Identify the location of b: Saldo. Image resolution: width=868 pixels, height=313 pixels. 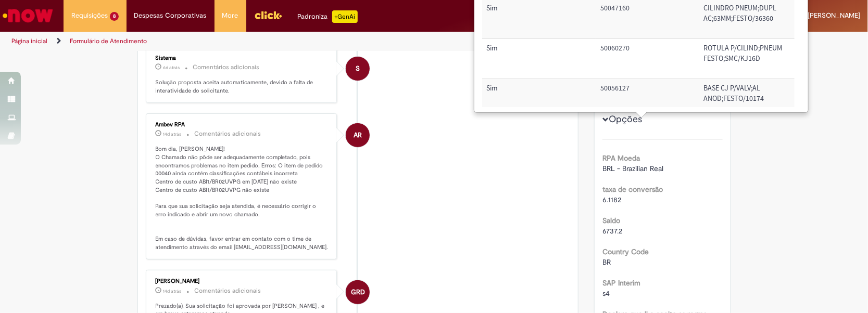
(611, 221).